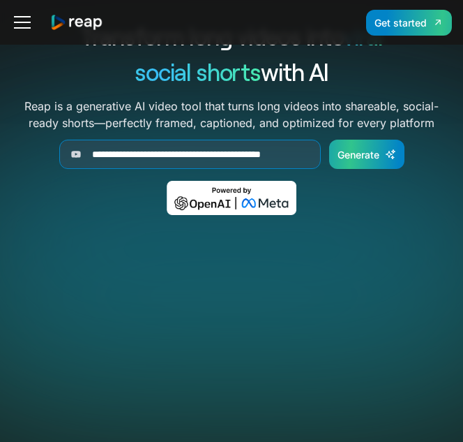  Describe the element at coordinates (232, 114) in the screenshot. I see `p: Reap is a generative AI video tool that turns long videos into shareable, social-ready shorts—per...` at that location.